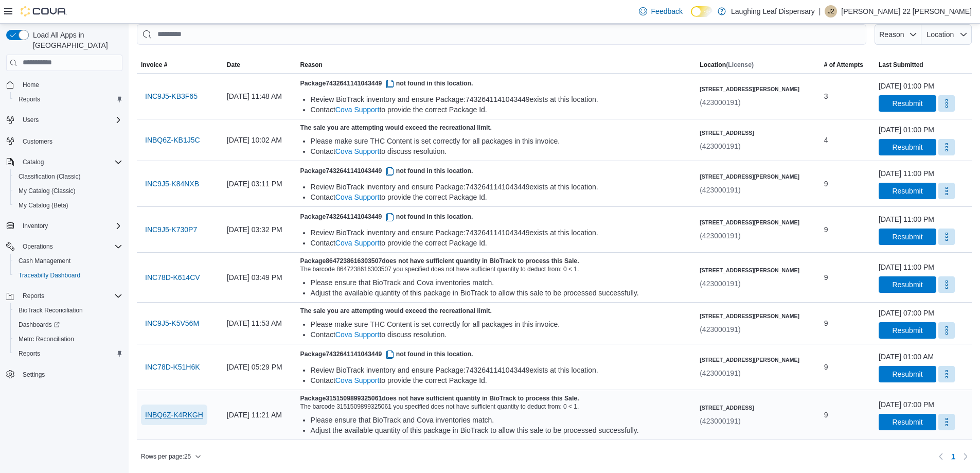 The height and width of the screenshot is (473, 980). What do you see at coordinates (68, 310) in the screenshot?
I see `button: BioTrack Reconciliation` at bounding box center [68, 310].